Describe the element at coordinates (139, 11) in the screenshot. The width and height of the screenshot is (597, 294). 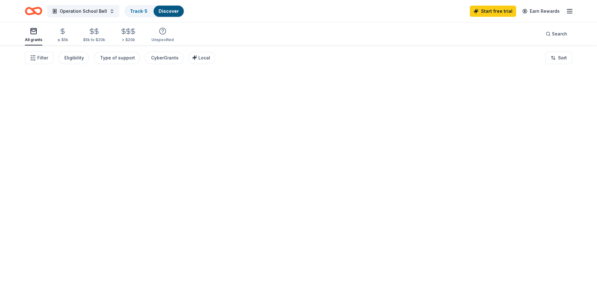
I see `a: Track· 5` at that location.